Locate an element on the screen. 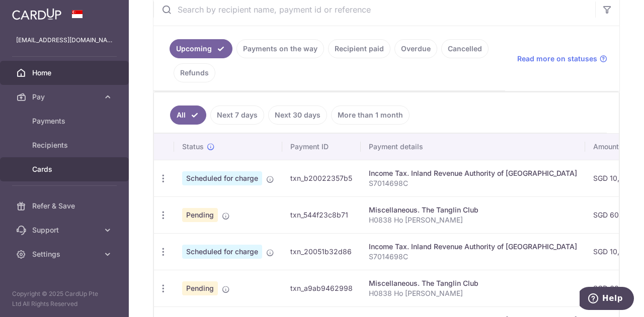 Image resolution: width=644 pixels, height=317 pixels. span: Payments is located at coordinates (65, 121).